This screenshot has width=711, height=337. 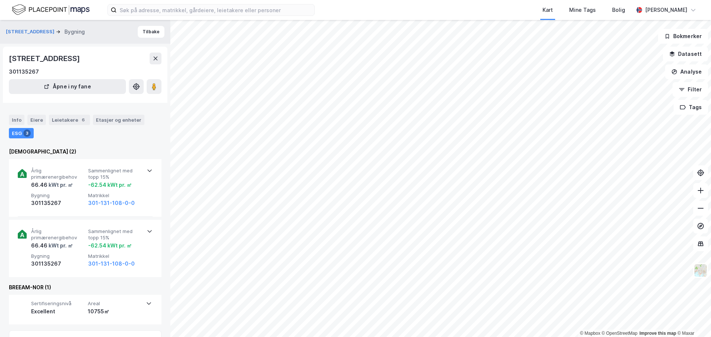 I want to click on a: Mapbox, so click(x=590, y=333).